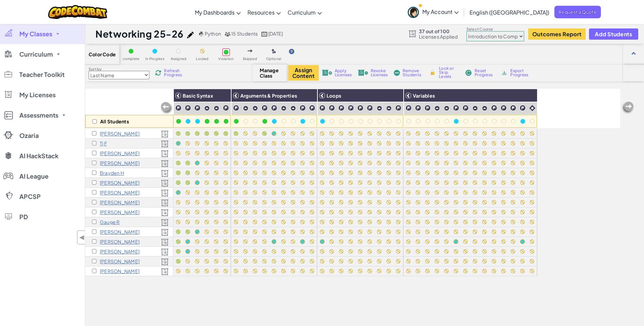  Describe the element at coordinates (363, 73) in the screenshot. I see `img: IconLicenseRevoke.svg` at that location.